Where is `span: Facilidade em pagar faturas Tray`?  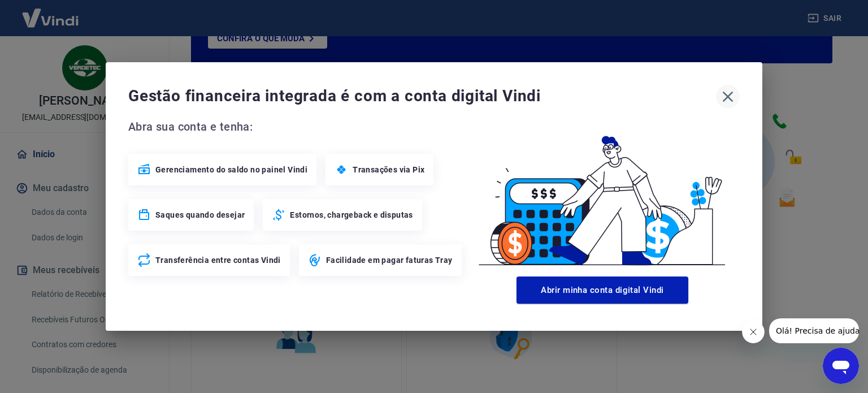 span: Facilidade em pagar faturas Tray is located at coordinates (389, 260).